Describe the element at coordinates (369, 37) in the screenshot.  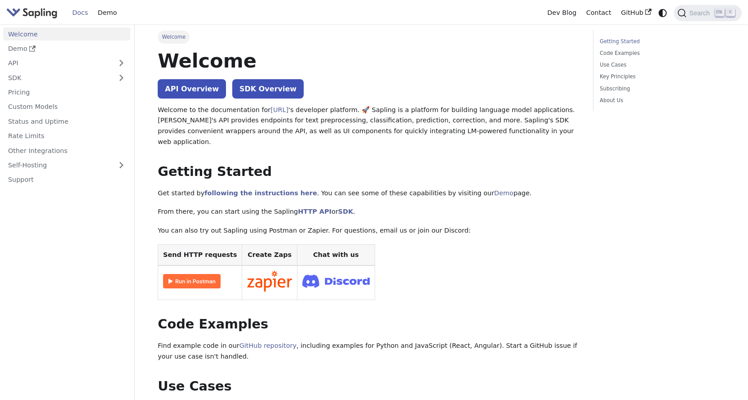
I see `nav: Breadcrumbs` at that location.